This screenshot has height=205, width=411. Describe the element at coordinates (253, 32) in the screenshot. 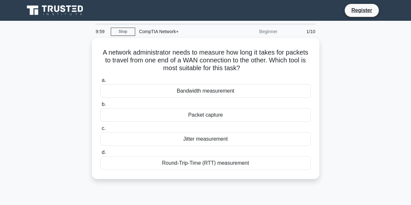

I see `div: Beginner` at that location.